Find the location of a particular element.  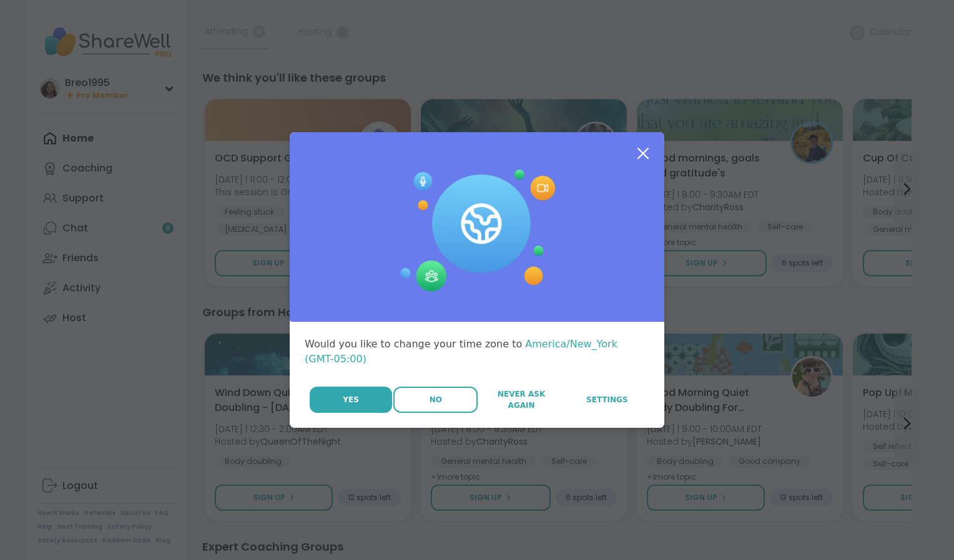

button: Never Ask Again is located at coordinates (521, 400).